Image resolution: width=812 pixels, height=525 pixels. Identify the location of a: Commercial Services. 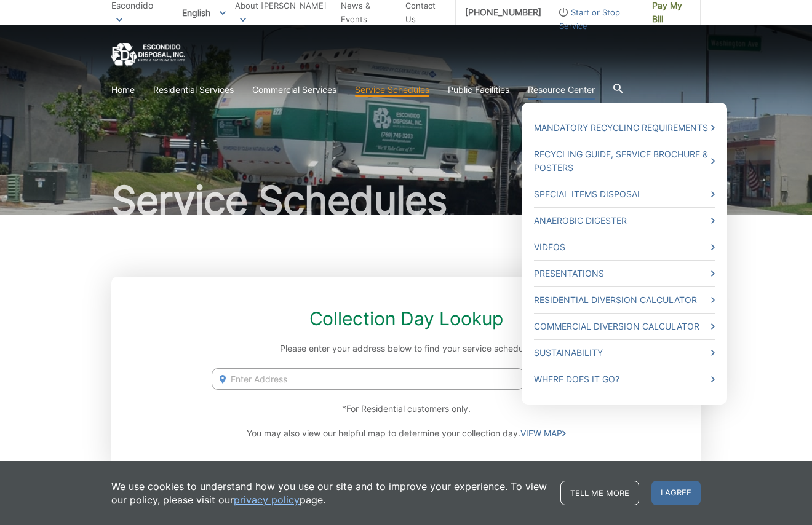
(294, 90).